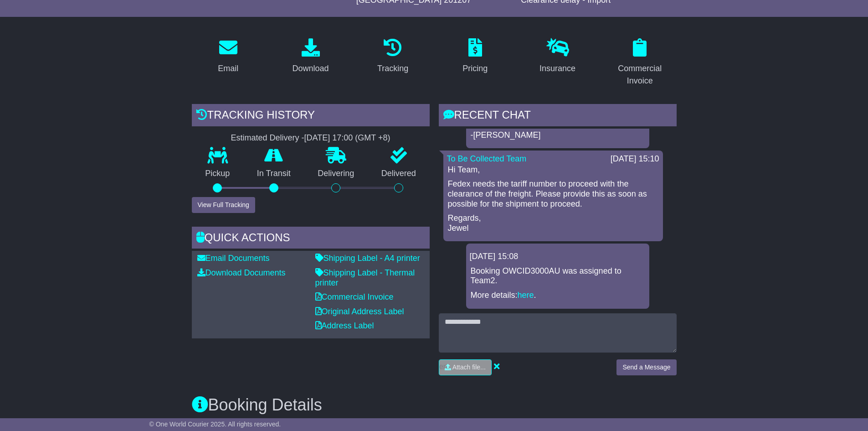 The height and width of the screenshot is (431, 868). Describe the element at coordinates (553, 194) in the screenshot. I see `p: Fedex needs the tariff number to proceed with the clearance of the freight. Please provide this a...` at that location.